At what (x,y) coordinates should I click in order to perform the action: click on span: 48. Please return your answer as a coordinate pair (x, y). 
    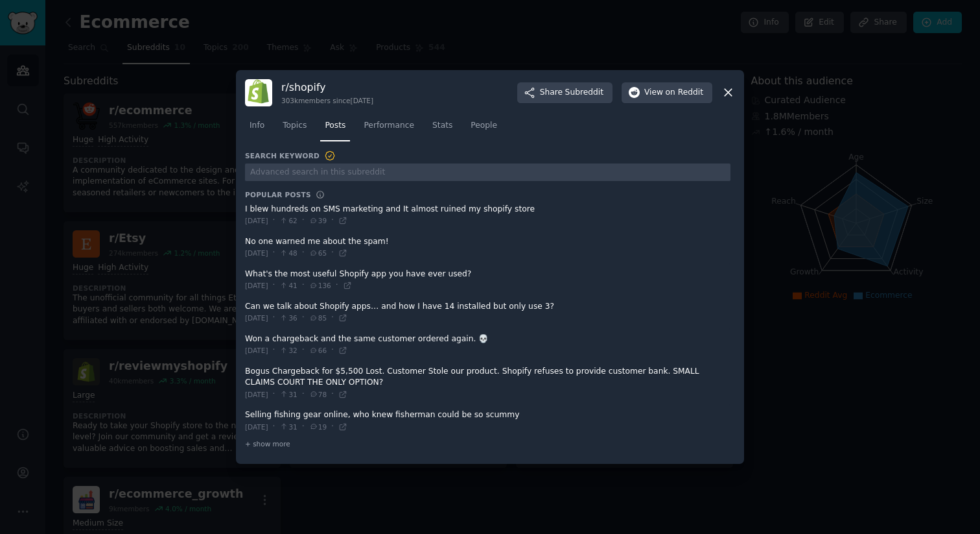
    Looking at the image, I should click on (288, 253).